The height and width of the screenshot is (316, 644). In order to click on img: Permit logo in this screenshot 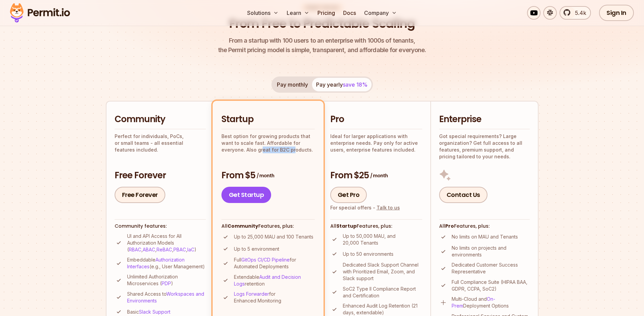, I will do `click(40, 13)`.